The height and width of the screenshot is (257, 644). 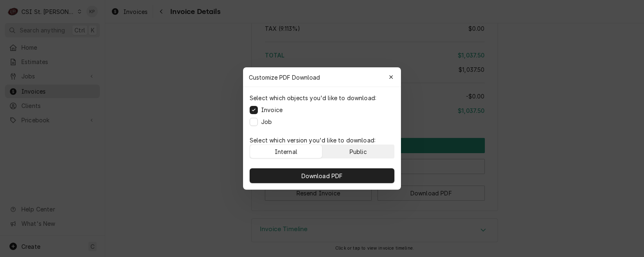 I want to click on label: Job, so click(x=266, y=122).